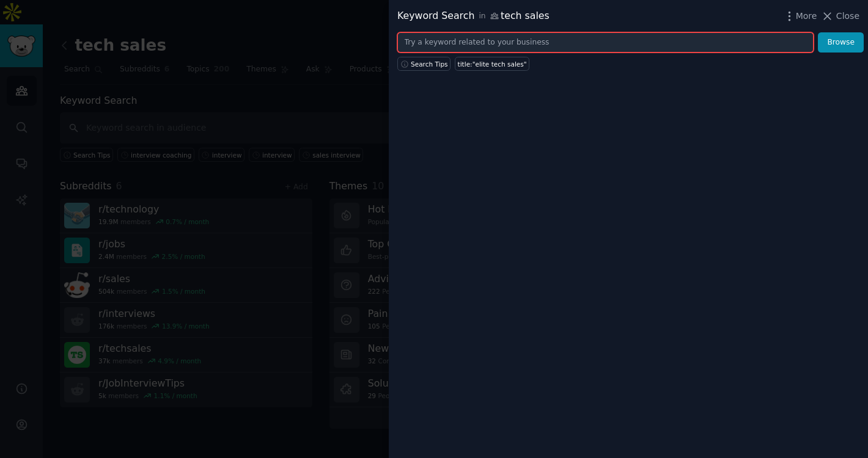  I want to click on div: Keyword Search tech sales, so click(473, 16).